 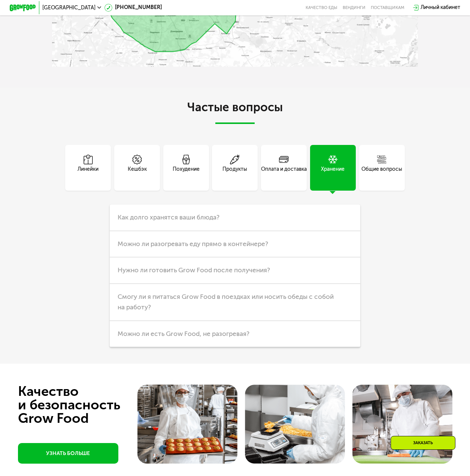 I want to click on div: Общие вопросы, so click(x=382, y=174).